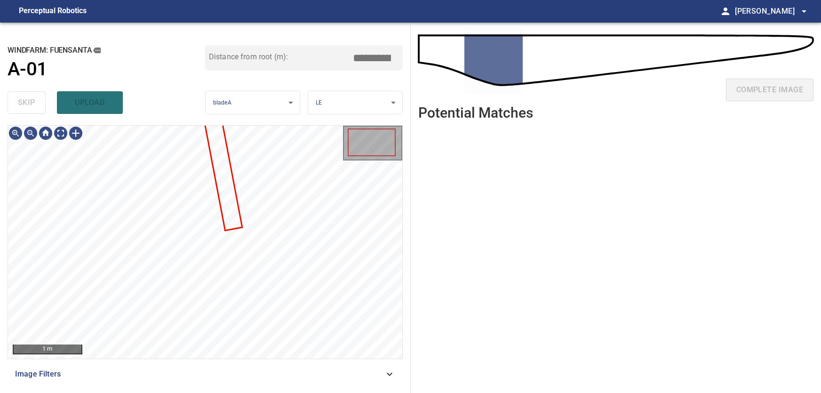 Image resolution: width=821 pixels, height=393 pixels. I want to click on span: bladeA, so click(222, 103).